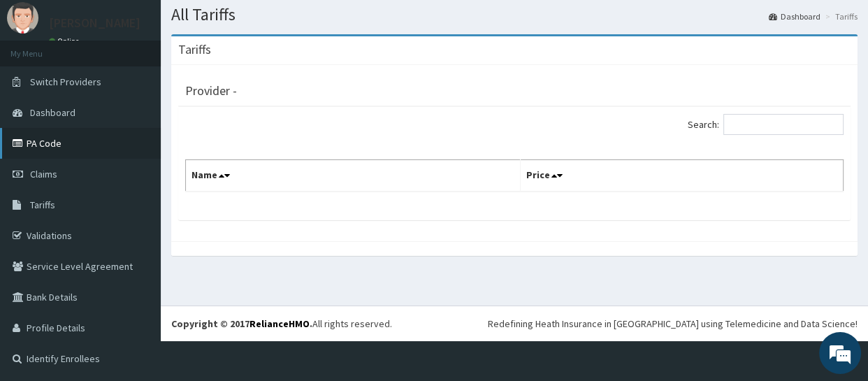  Describe the element at coordinates (353, 176) in the screenshot. I see `th: Name` at that location.